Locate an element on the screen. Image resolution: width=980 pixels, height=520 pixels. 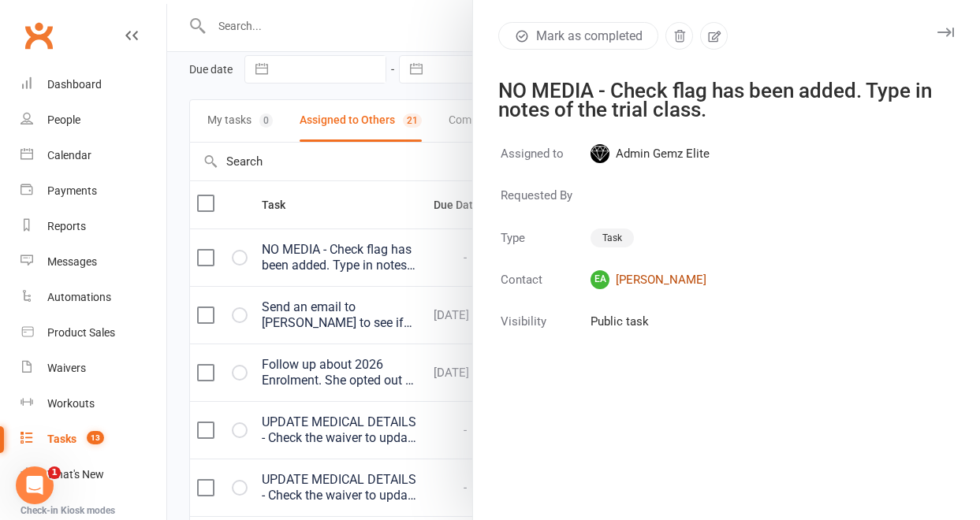
a: Clubworx is located at coordinates (39, 36).